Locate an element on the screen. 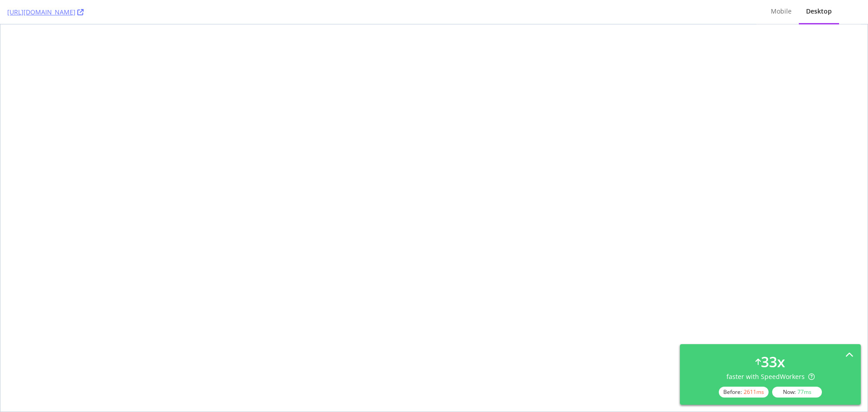 The width and height of the screenshot is (868, 412). div: Desktop is located at coordinates (818, 12).